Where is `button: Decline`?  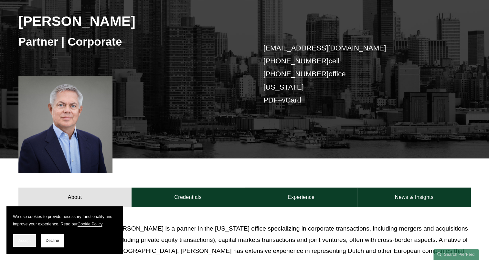
button: Decline is located at coordinates (52, 240).